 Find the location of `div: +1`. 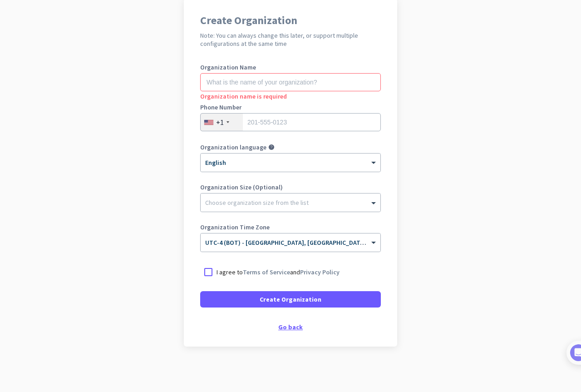

div: +1 is located at coordinates (220, 122).